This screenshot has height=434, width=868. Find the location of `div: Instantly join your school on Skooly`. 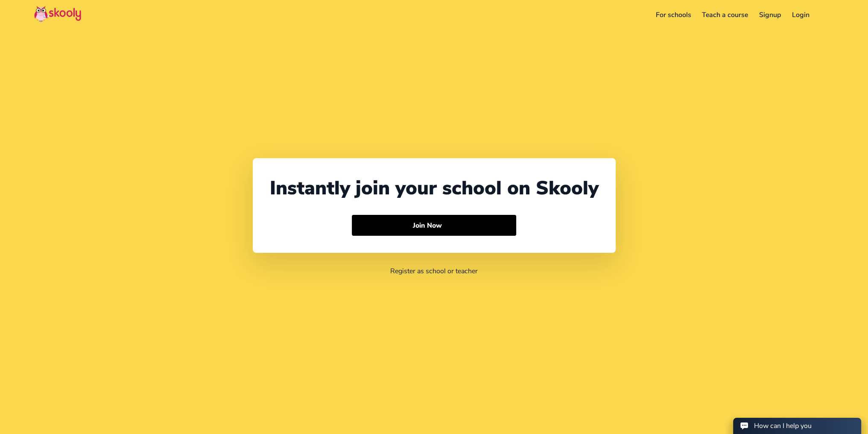

div: Instantly join your school on Skooly is located at coordinates (434, 188).